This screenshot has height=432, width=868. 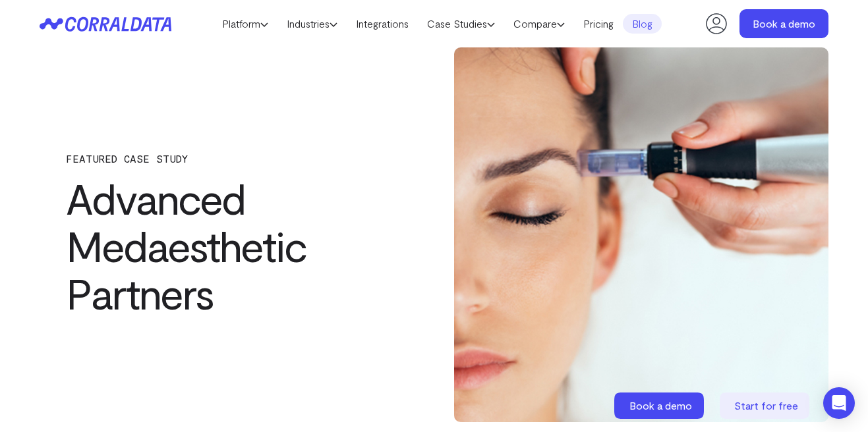 I want to click on span: Book a demo, so click(x=660, y=405).